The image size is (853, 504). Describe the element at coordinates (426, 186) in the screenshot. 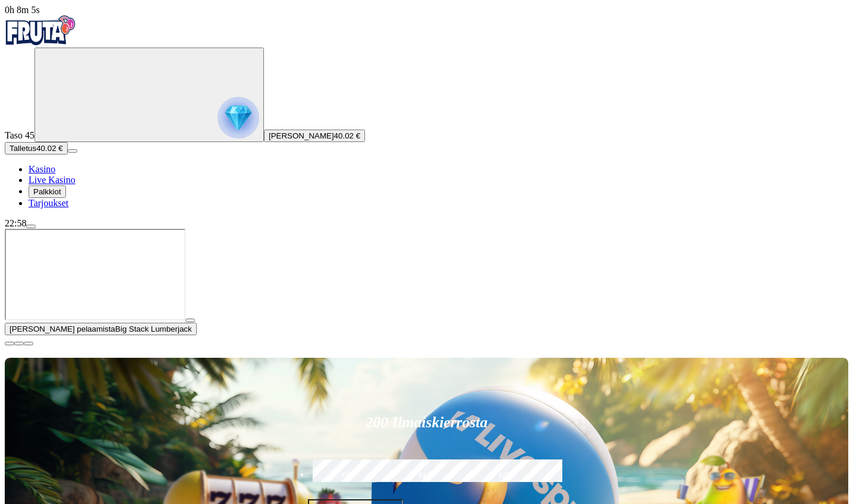

I see `nav: Main menu` at that location.